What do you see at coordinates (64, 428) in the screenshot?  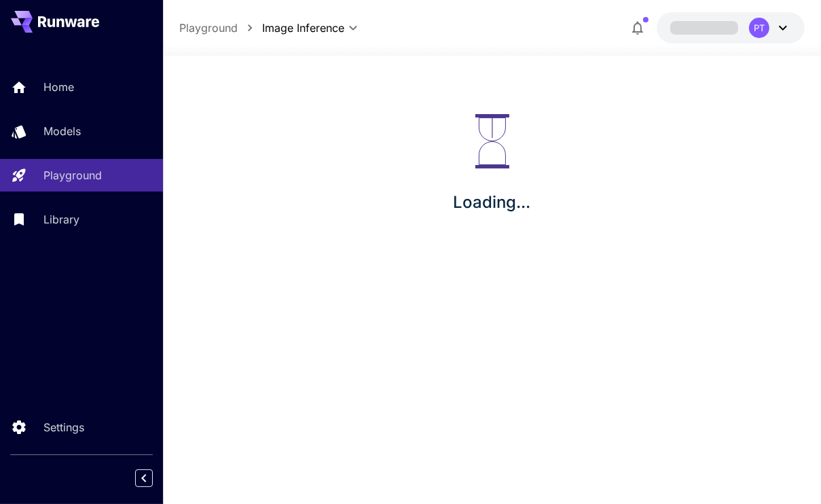 I see `p: Settings` at bounding box center [64, 428].